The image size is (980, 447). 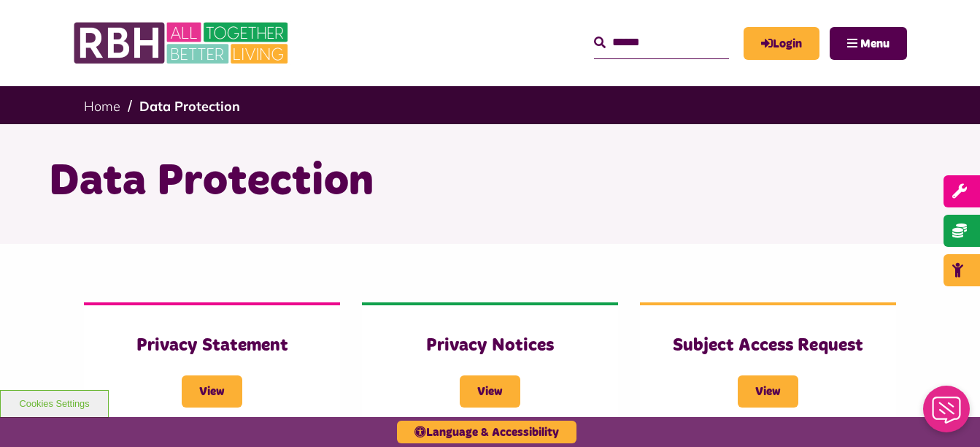 What do you see at coordinates (768, 369) in the screenshot?
I see `a: Subject Access Request View` at bounding box center [768, 369].